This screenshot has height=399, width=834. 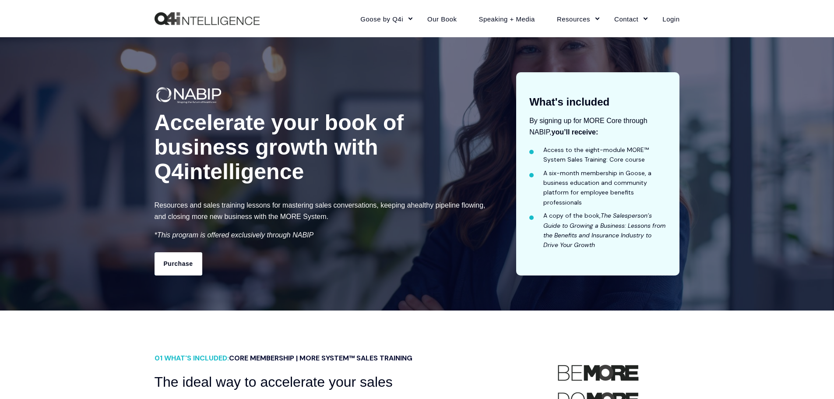 I want to click on p: Resources and sales training lessons for mastering sales conversations, keeping a, so click(x=326, y=211).